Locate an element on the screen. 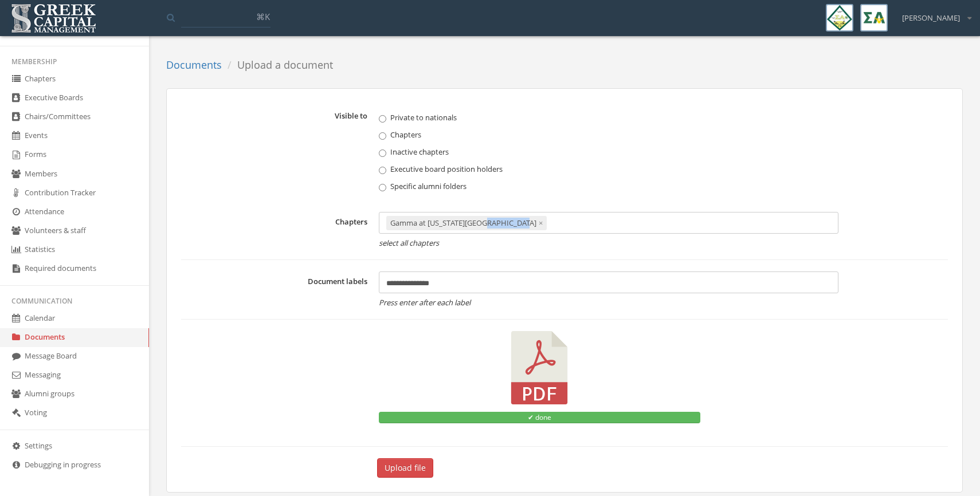  input: Inactive chapters is located at coordinates (382, 152).